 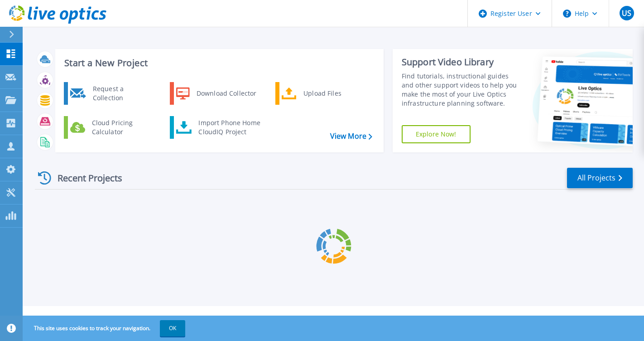 I want to click on a: Request a Collection, so click(x=110, y=93).